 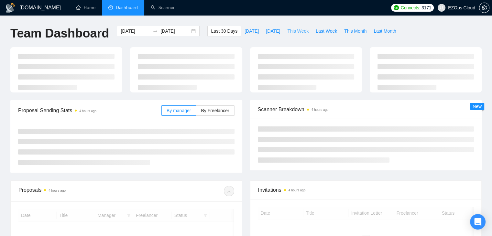 I want to click on span: Last Month, so click(x=385, y=31).